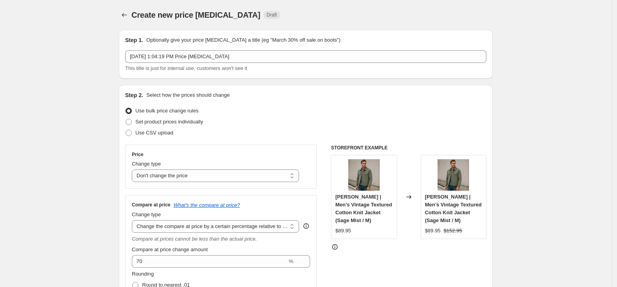 The width and height of the screenshot is (617, 287). I want to click on input: 30% off holiday sale, so click(306, 57).